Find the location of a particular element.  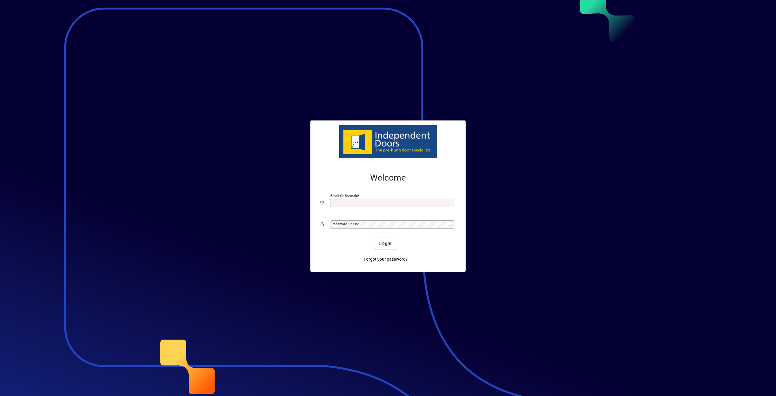

mat-label: Email or Barcode is located at coordinates (344, 196).